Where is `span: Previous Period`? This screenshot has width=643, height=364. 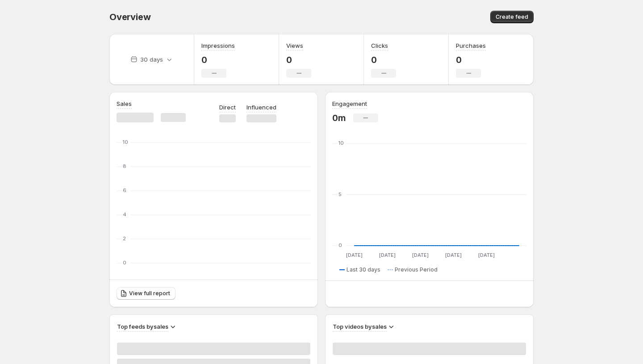 span: Previous Period is located at coordinates (416, 269).